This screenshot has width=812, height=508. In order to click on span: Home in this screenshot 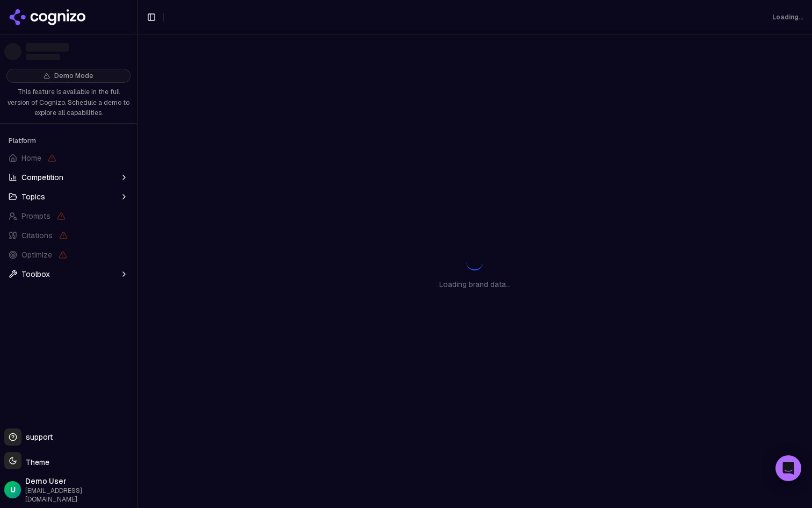, I will do `click(31, 158)`.